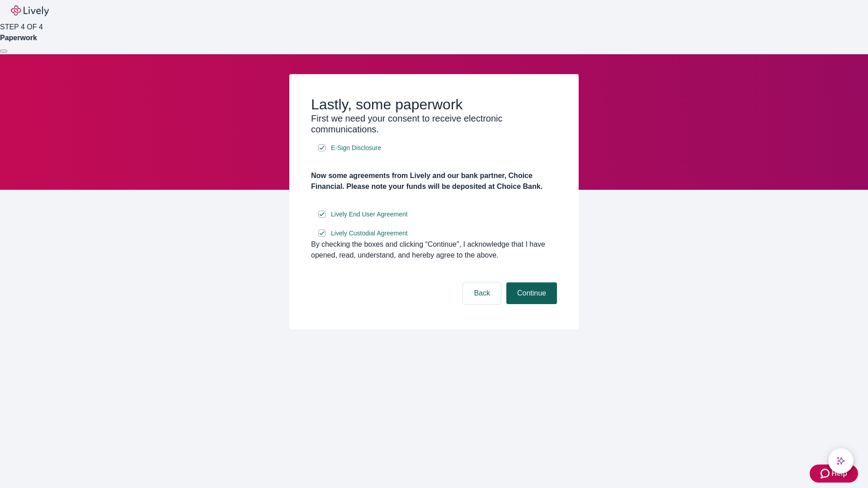 The height and width of the screenshot is (488, 868). What do you see at coordinates (841, 461) in the screenshot?
I see `svg: Lively AI Assistant` at bounding box center [841, 461].